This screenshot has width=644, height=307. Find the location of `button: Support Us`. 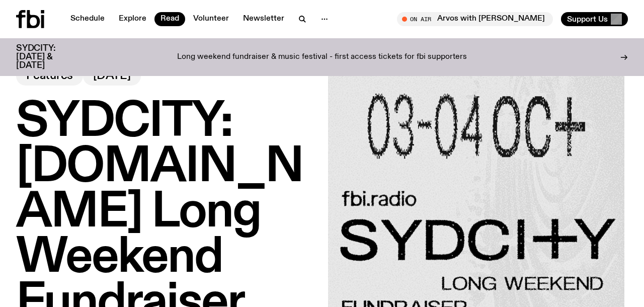

button: Support Us is located at coordinates (594, 19).